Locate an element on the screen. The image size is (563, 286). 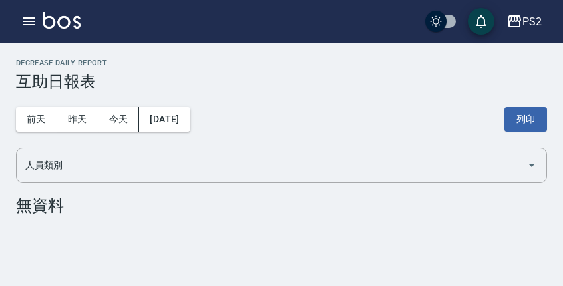
button: PS2 is located at coordinates (524, 21).